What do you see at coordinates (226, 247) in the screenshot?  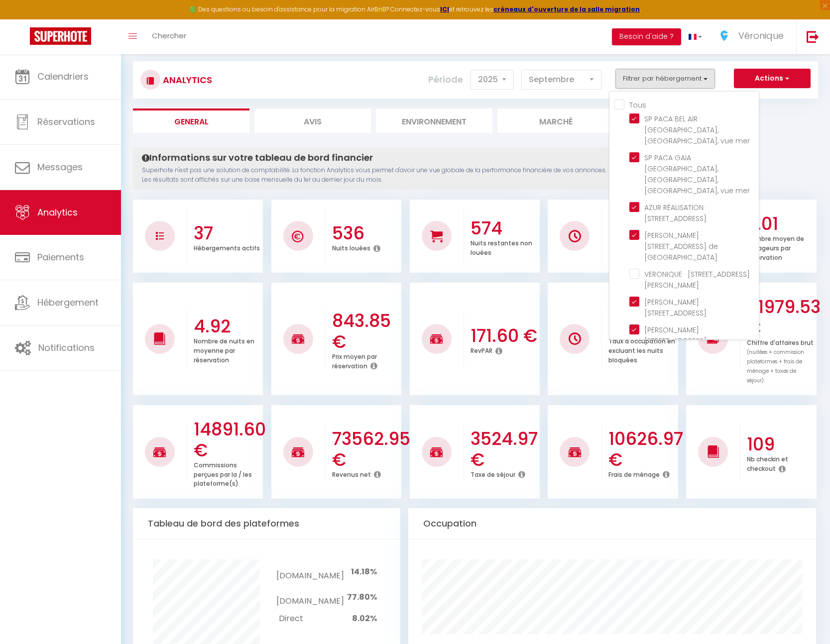 I see `p: Hébergements actifs` at bounding box center [226, 247].